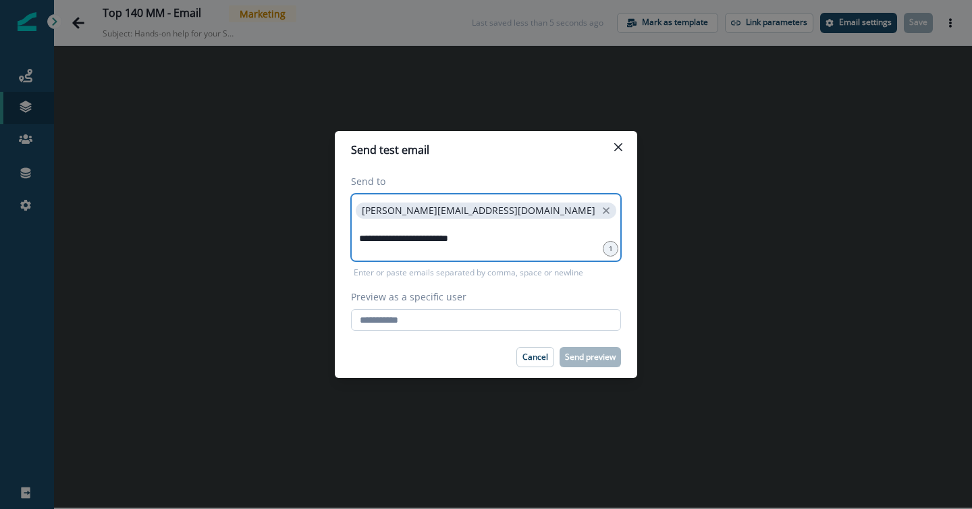 The height and width of the screenshot is (509, 972). What do you see at coordinates (536, 357) in the screenshot?
I see `p: Cancel` at bounding box center [536, 357].